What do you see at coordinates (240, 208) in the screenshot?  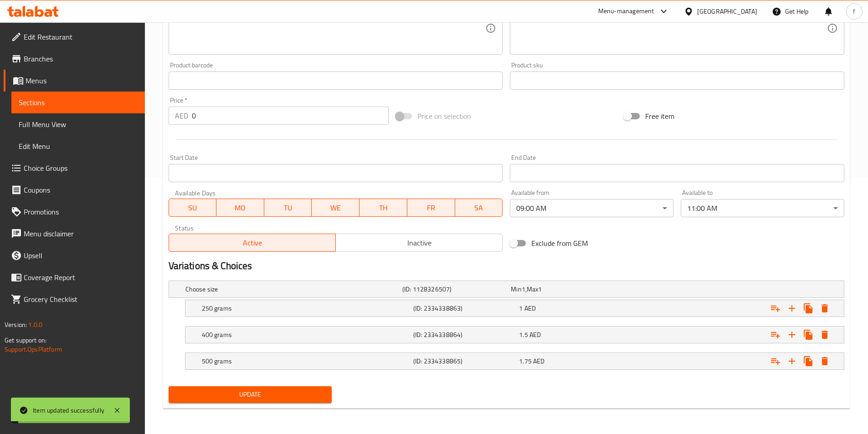 I see `button: MO` at bounding box center [240, 208].